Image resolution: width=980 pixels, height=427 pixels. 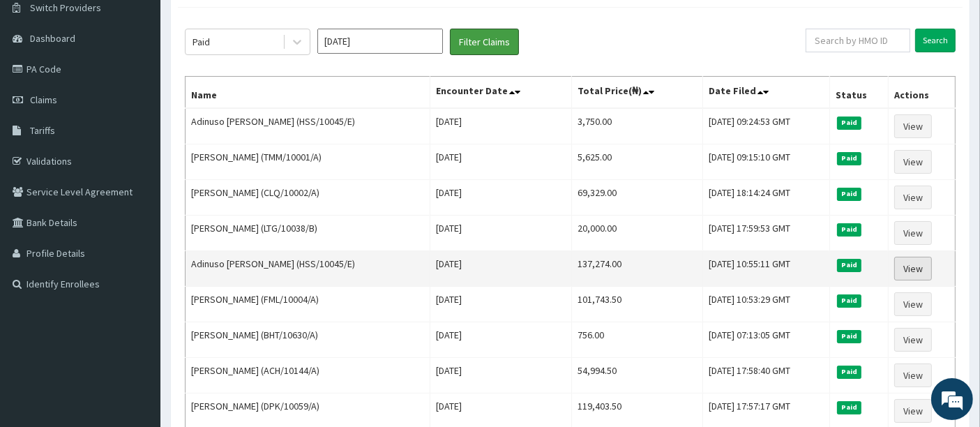 I want to click on th: Status, so click(x=859, y=93).